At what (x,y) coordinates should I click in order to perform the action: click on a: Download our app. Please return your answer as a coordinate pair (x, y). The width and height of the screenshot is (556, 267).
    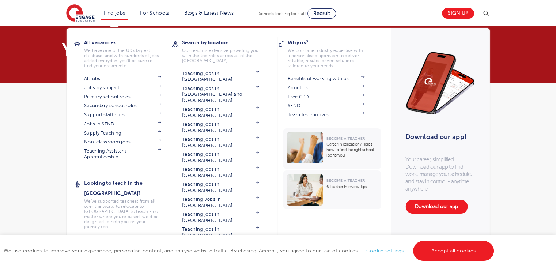
    Looking at the image, I should click on (436, 206).